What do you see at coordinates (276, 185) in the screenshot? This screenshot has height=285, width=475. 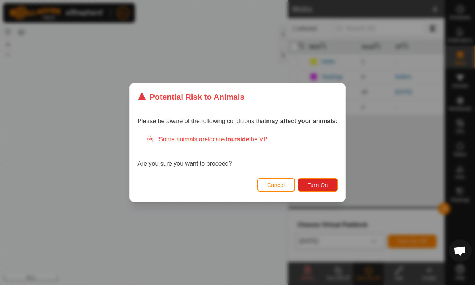 I see `span: Cancel` at bounding box center [276, 185].